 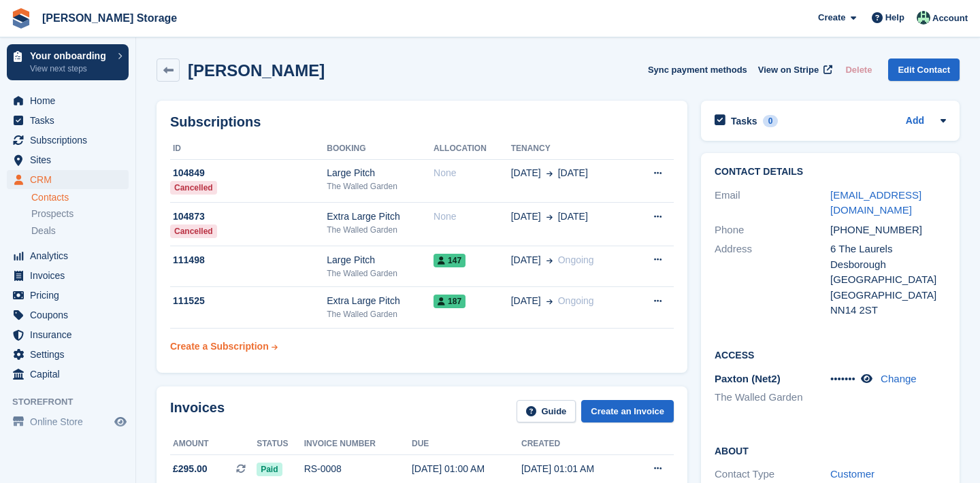 I want to click on span: Paid, so click(x=269, y=469).